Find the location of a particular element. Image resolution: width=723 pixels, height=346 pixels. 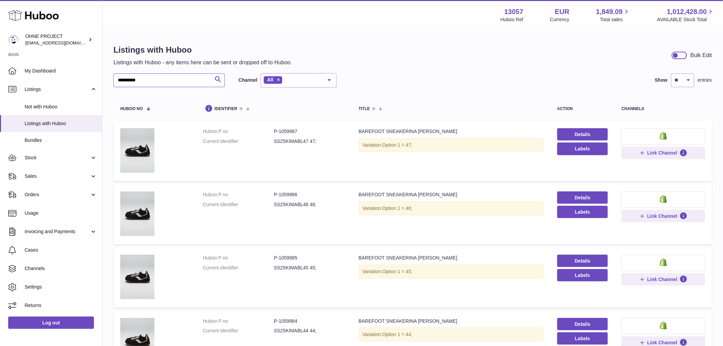

div: channels is located at coordinates (663, 109).